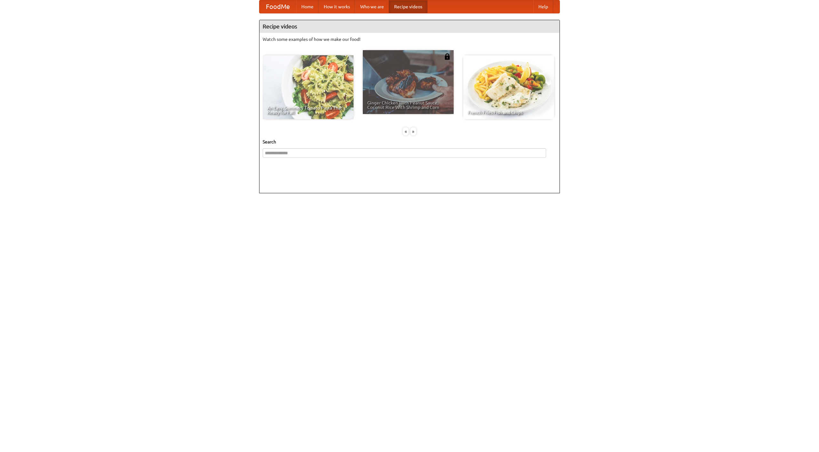  I want to click on img: 483408.png, so click(447, 57).